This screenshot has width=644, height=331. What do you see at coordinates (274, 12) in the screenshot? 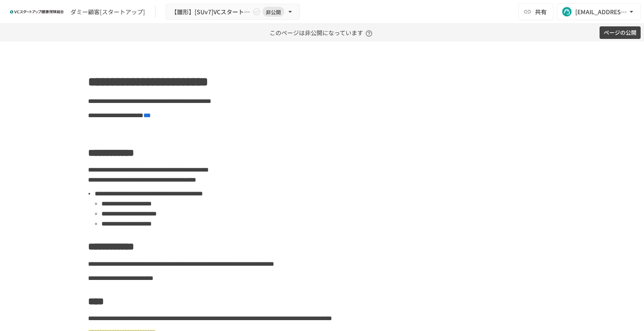
I see `span: 非公開` at bounding box center [274, 12].